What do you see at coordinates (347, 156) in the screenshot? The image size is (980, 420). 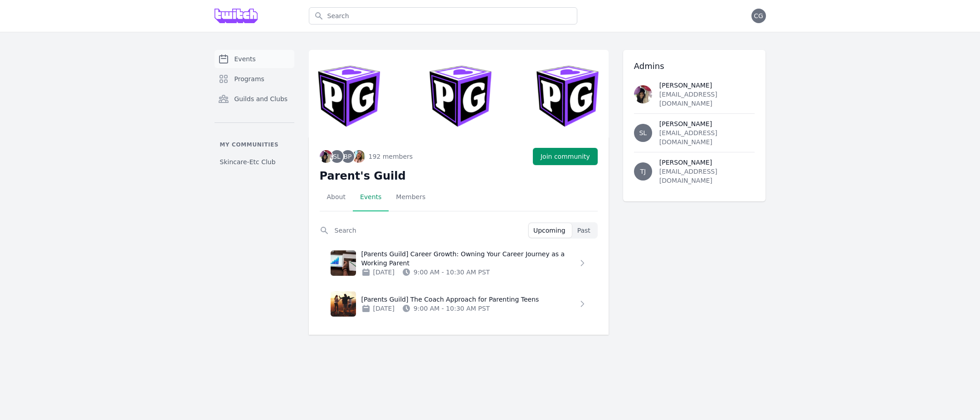 I see `span: BP` at bounding box center [347, 156].